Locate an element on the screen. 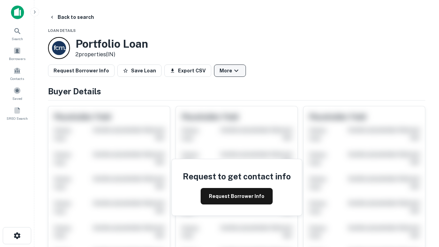 This screenshot has width=439, height=247. button: More is located at coordinates (230, 71).